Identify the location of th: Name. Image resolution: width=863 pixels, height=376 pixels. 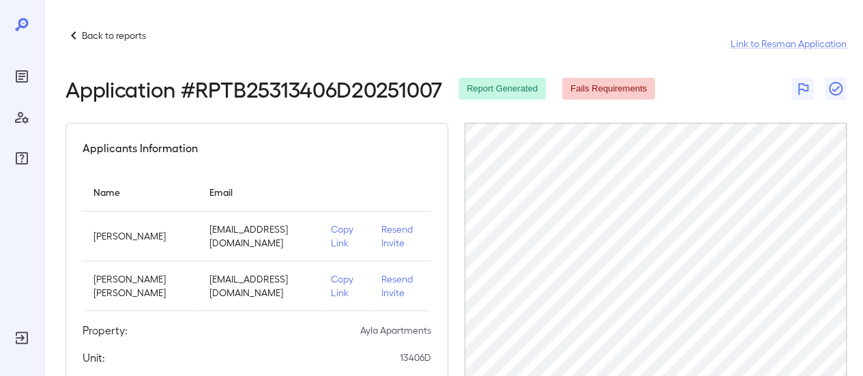
(141, 192).